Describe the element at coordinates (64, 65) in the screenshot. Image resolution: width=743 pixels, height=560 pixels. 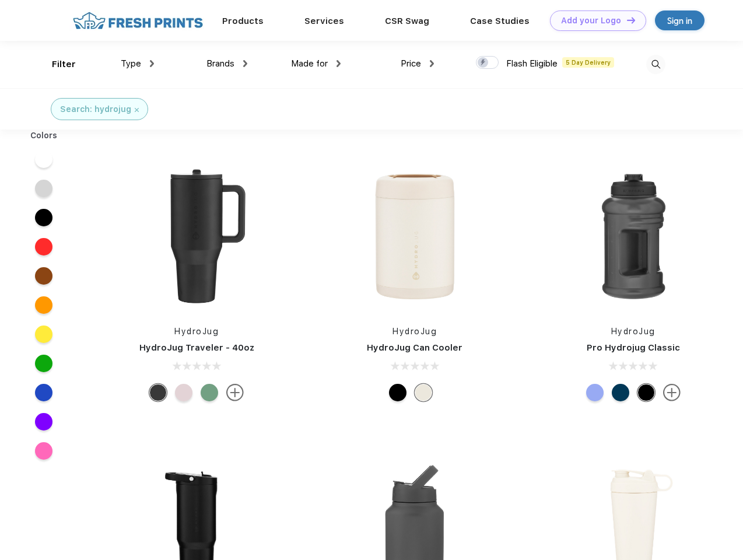
I see `div: Filter` at that location.